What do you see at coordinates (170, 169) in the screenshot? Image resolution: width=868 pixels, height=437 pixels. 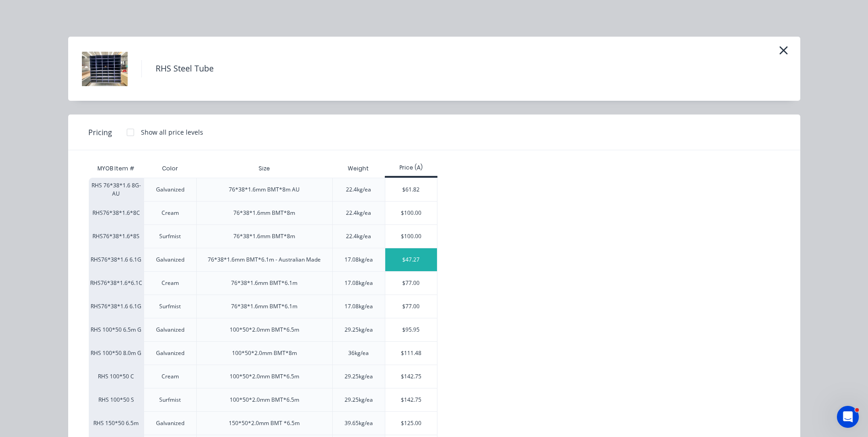 I see `div: Color` at bounding box center [170, 169].